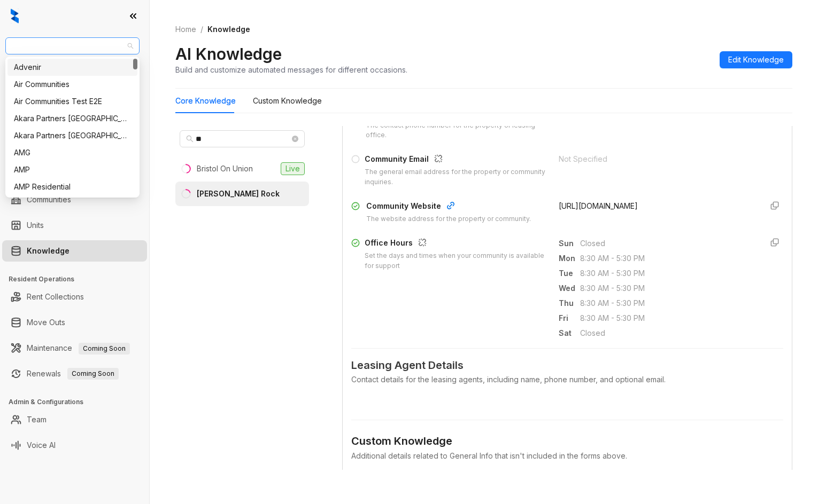 This screenshot has width=818, height=504. What do you see at coordinates (455, 261) in the screenshot?
I see `div: Set the days and times when your community is available for support` at bounding box center [455, 261].